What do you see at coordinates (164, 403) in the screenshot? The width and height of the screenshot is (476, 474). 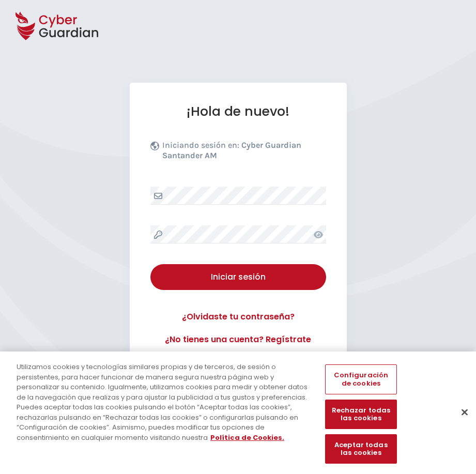 I see `div: Utilizamos cookies y tecnologías similares propias y de terceros, de sesión o persistentes, para ...` at bounding box center [164, 403].